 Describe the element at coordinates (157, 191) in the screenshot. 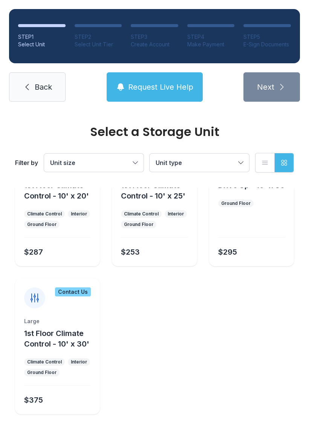

I see `button: 1st Floor Climate Control - 10' x 25'` at that location.